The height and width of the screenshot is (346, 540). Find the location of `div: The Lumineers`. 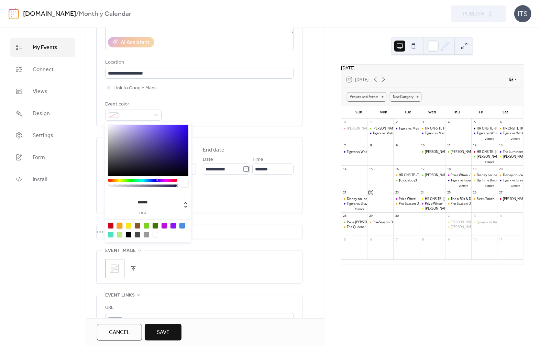

div: The Lumineers is located at coordinates (514, 152).